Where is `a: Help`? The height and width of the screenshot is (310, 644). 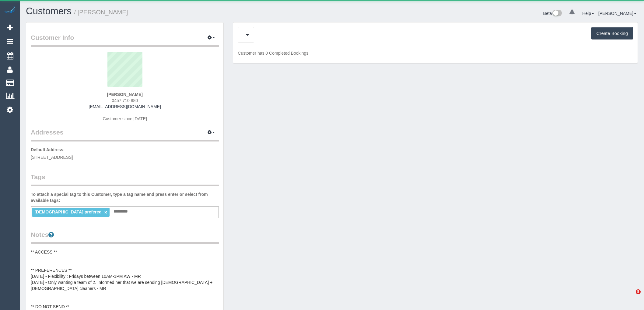
a: Help is located at coordinates (587, 13).